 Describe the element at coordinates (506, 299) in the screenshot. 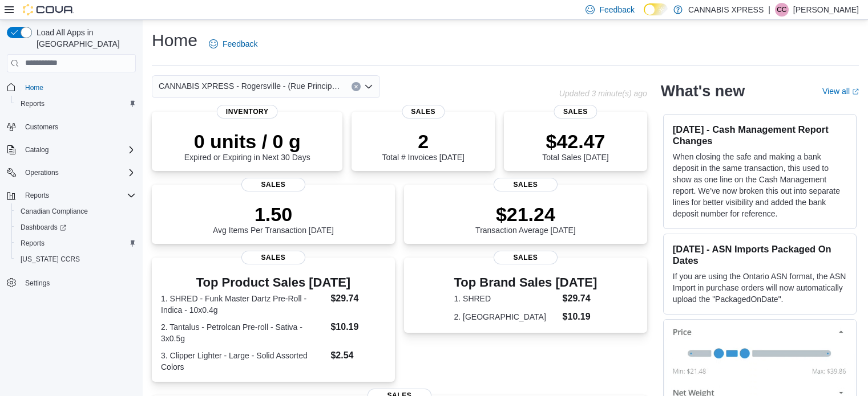

I see `dt: 1. SHRED` at that location.